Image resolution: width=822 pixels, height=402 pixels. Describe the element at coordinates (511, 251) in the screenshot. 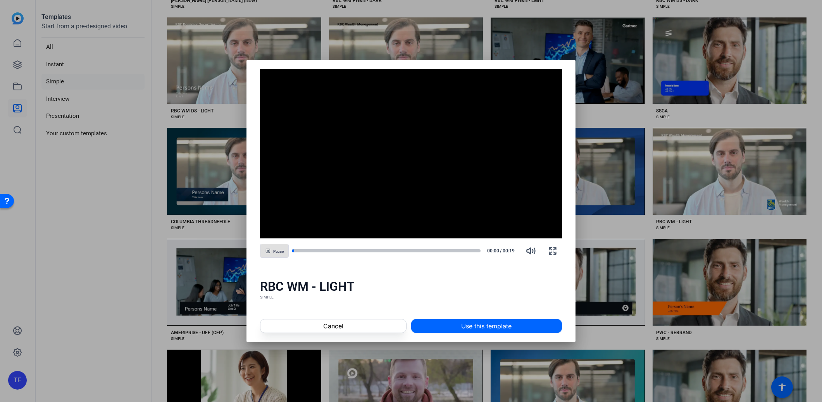

I see `span: 00:19` at that location.